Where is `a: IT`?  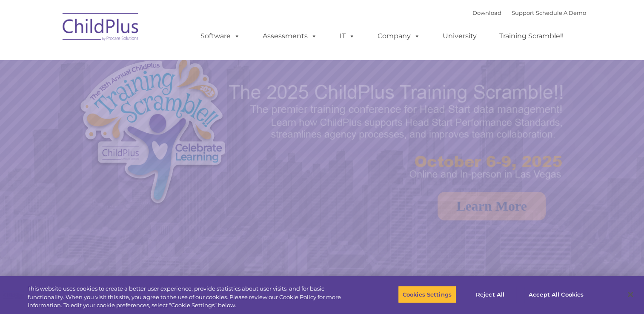
a: IT is located at coordinates (347, 36).